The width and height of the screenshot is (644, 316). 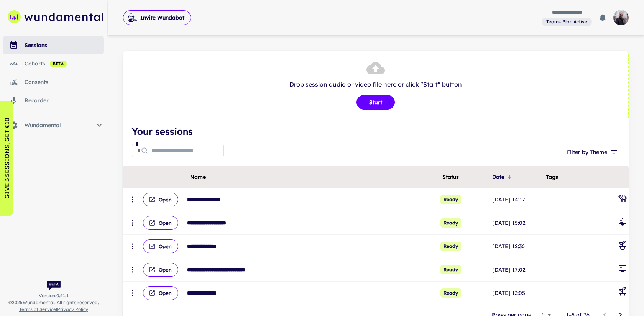 I want to click on span: Team+ Plan Active, so click(x=567, y=22).